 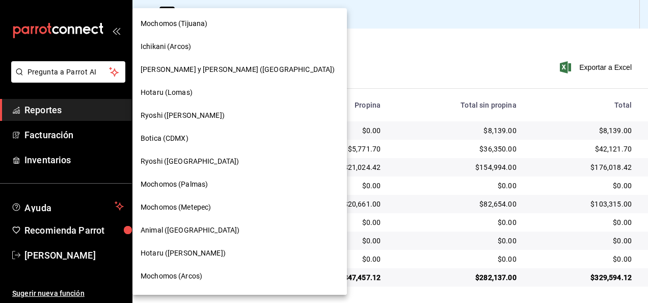 What do you see at coordinates (166, 46) in the screenshot?
I see `span: Ichikani (Arcos)` at bounding box center [166, 46].